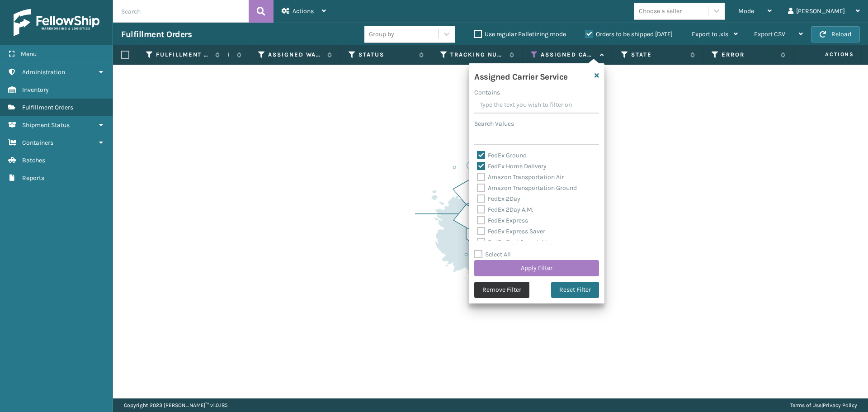 This screenshot has height=412, width=868. What do you see at coordinates (493, 254) in the screenshot?
I see `label: Select All` at bounding box center [493, 254].